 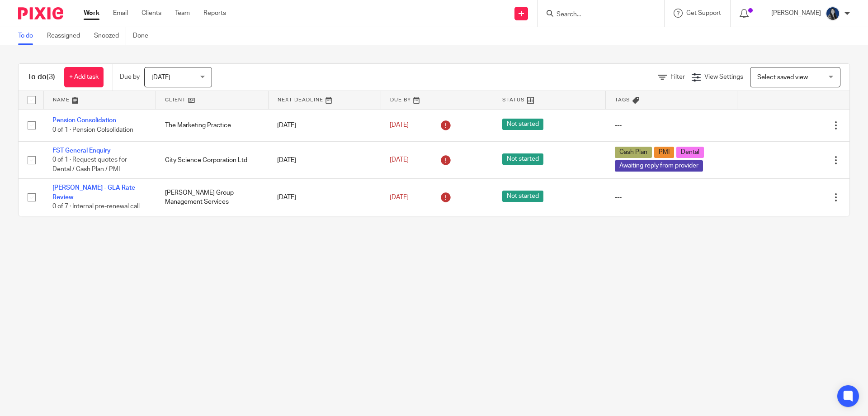 I want to click on a: FST General Enquiry, so click(x=81, y=151).